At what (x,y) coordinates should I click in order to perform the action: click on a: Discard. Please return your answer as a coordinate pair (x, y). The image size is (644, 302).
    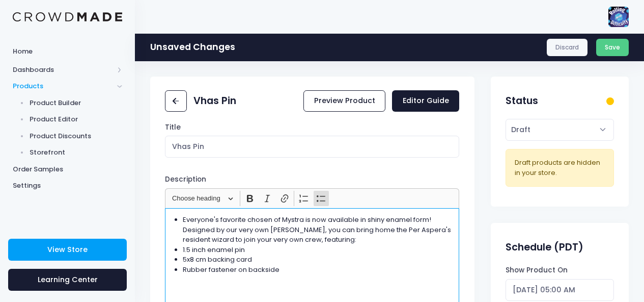
    Looking at the image, I should click on (567, 47).